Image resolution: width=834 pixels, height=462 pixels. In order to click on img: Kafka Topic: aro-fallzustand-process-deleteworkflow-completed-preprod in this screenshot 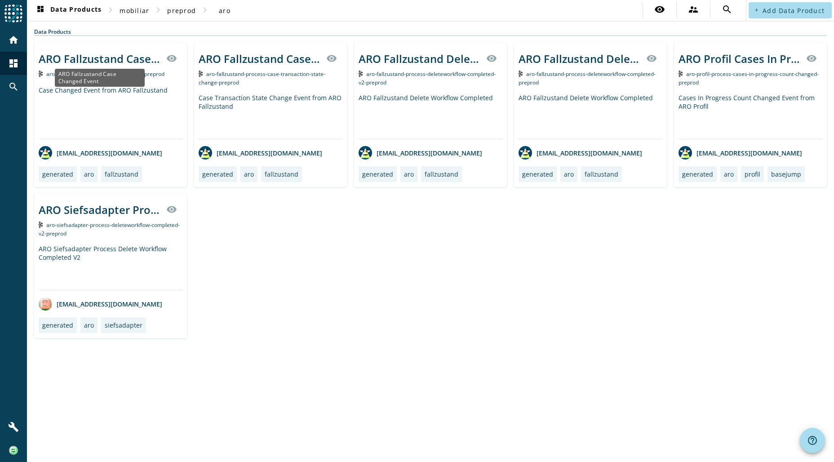, I will do `click(520, 74)`.